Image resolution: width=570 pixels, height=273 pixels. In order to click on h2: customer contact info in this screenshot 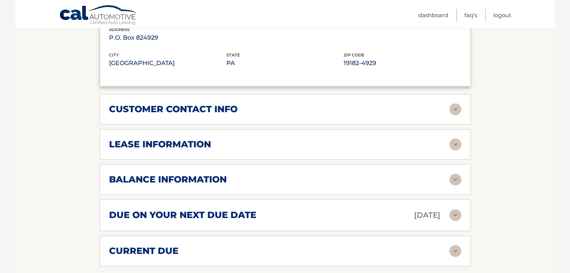, I will do `click(173, 109)`.